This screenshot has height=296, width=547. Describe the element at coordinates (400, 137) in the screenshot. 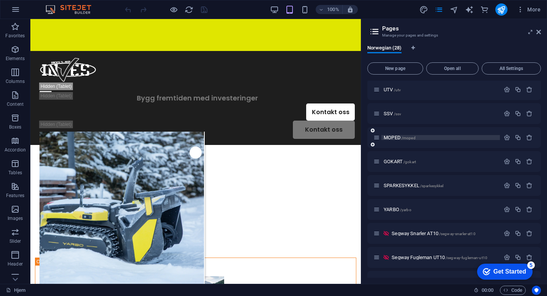

I see `span: MOPED` at that location.